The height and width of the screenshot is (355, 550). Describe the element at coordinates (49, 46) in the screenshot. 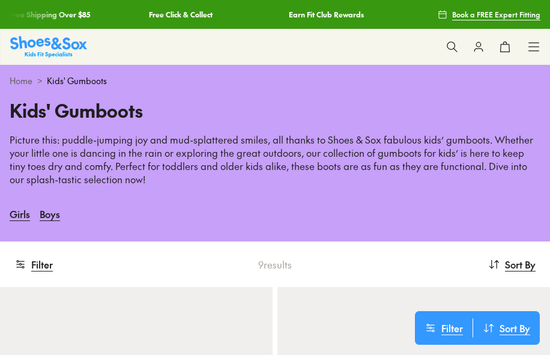

I see `a: Shoes & Sox` at that location.